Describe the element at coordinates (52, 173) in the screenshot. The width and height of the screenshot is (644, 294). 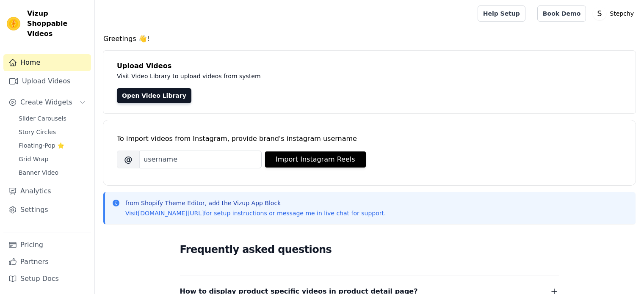
I see `a: Banner Video` at that location.